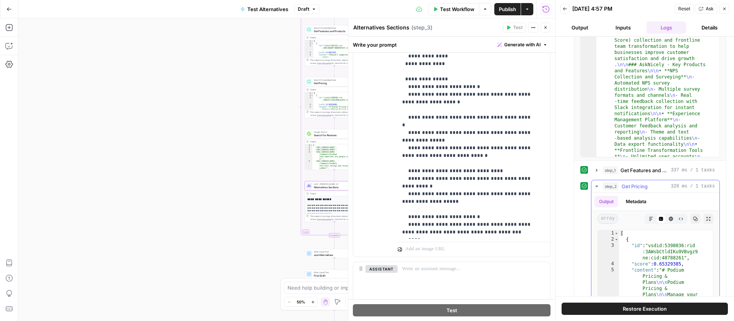  Describe the element at coordinates (334, 71) in the screenshot. I see `g: Edge from step_1 to step_2` at that location.